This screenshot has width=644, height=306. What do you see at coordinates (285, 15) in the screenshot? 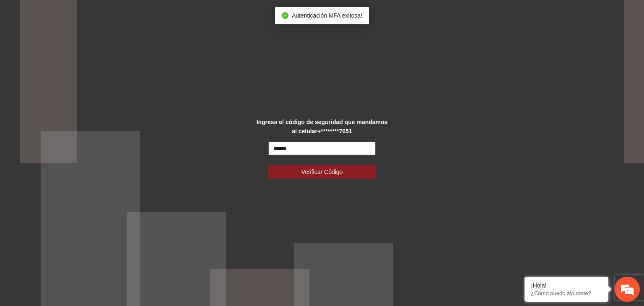
I see `span: check-circle` at bounding box center [285, 15].